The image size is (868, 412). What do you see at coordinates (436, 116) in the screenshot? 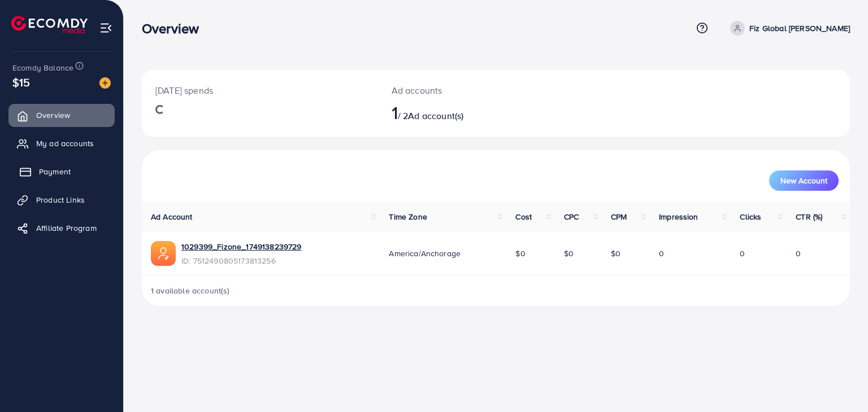
I see `span: Ad account(s)` at bounding box center [436, 116].